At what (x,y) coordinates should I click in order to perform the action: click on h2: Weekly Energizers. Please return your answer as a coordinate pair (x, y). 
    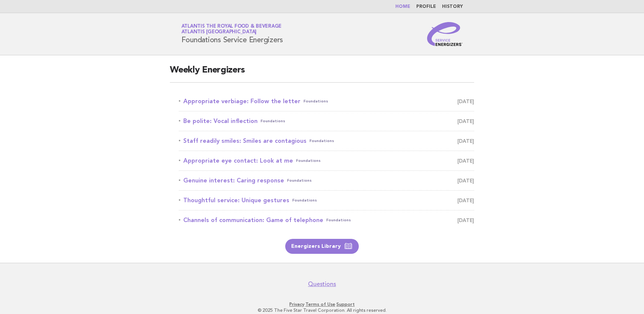
    Looking at the image, I should click on (322, 73).